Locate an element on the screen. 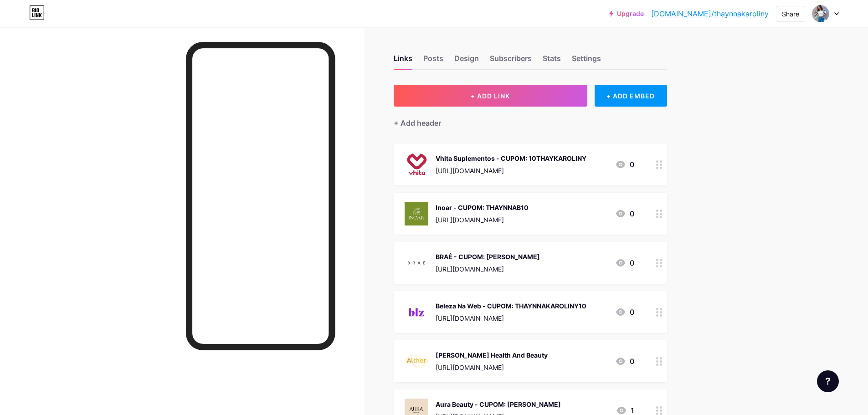 Image resolution: width=868 pixels, height=415 pixels. button: + ADD LINK is located at coordinates (490, 96).